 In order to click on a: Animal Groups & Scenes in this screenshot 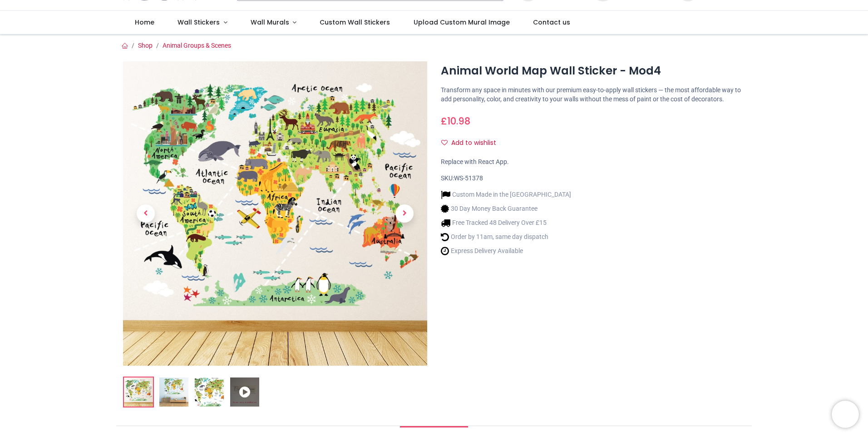, I will do `click(197, 46)`.